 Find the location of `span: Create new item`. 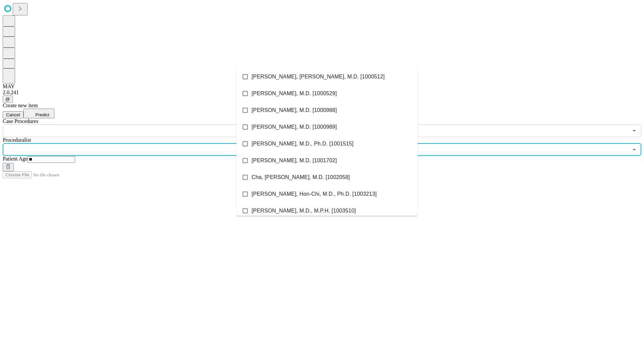

span: Create new item is located at coordinates (20, 105).